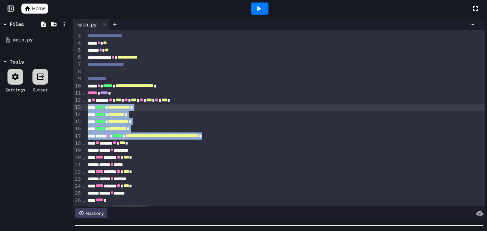 The height and width of the screenshot is (231, 487). Describe the element at coordinates (40, 90) in the screenshot. I see `div: Output` at that location.